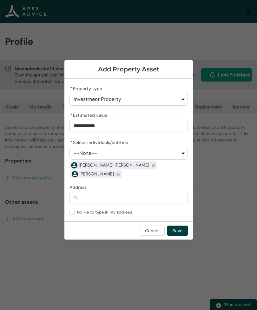  Describe the element at coordinates (128, 153) in the screenshot. I see `button: Select individuals/entities` at that location.